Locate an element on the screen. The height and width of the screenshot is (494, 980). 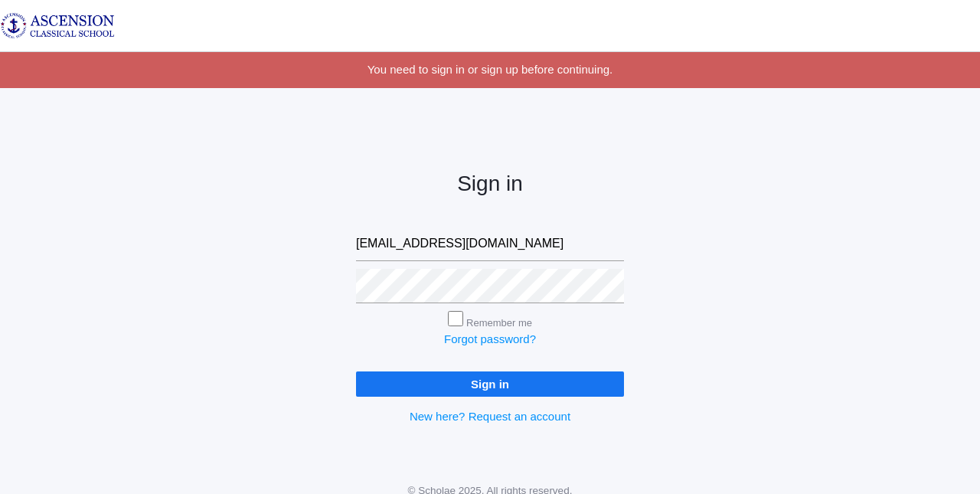
a: New here? Request an account is located at coordinates (490, 417).